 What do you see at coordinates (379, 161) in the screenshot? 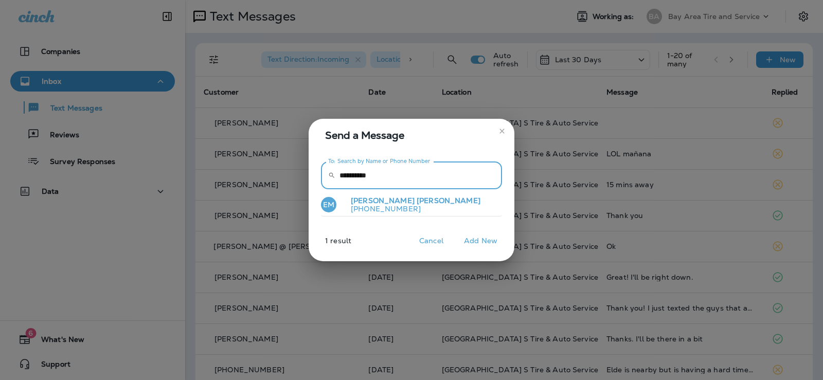
I see `label: To: Search by Name or Phone Number` at bounding box center [379, 161].